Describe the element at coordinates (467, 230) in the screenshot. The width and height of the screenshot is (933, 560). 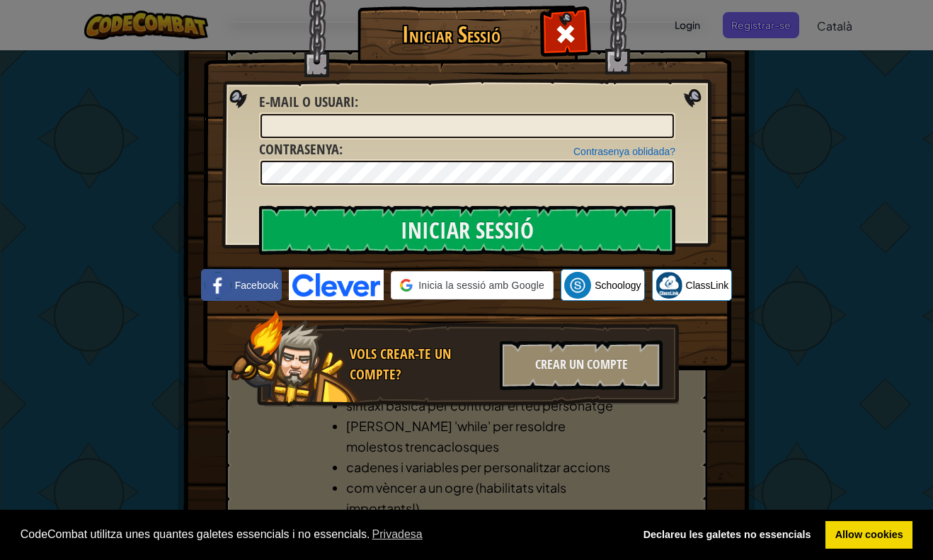
I see `input: Iniciar Sessió` at that location.